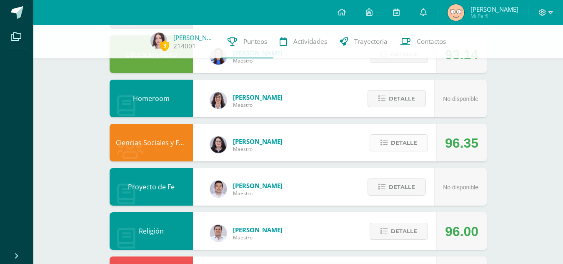  Describe the element at coordinates (151, 231) in the screenshot. I see `div: Religión` at that location.